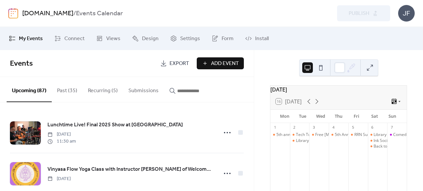 This screenshot has height=191, width=423. I want to click on span: Events, so click(21, 64).